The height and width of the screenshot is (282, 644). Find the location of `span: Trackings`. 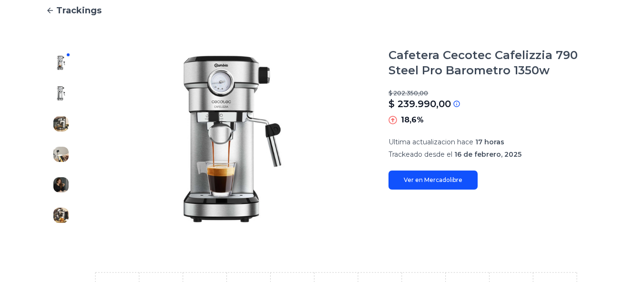

span: Trackings is located at coordinates (79, 10).